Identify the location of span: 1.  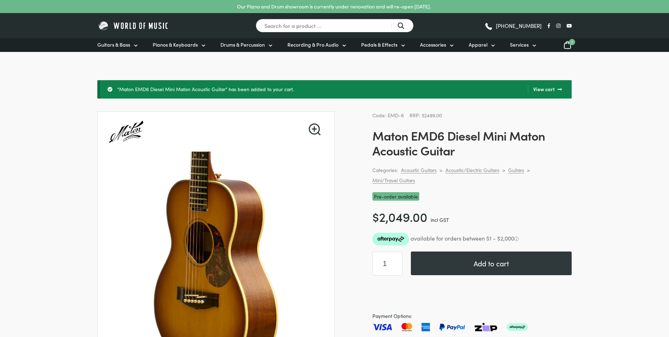
(572, 42).